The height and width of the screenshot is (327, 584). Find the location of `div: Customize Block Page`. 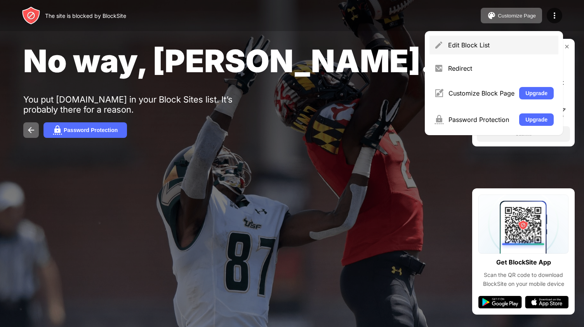

div: Customize Block Page is located at coordinates (482, 93).